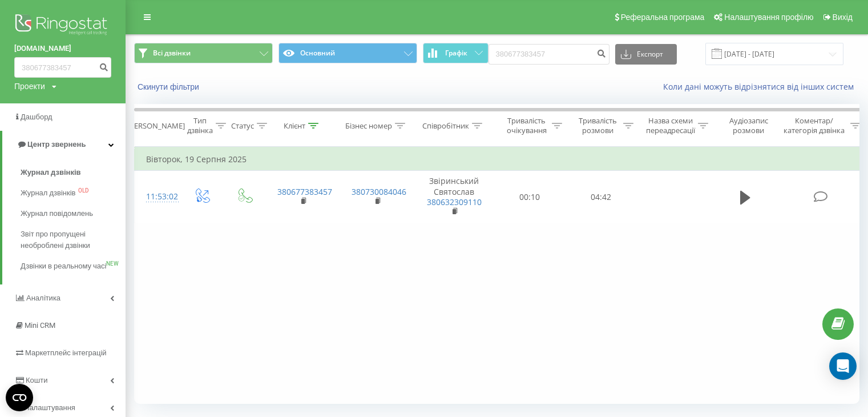 This screenshot has width=868, height=417. What do you see at coordinates (600, 197) in the screenshot?
I see `td: 04:42` at bounding box center [600, 197].